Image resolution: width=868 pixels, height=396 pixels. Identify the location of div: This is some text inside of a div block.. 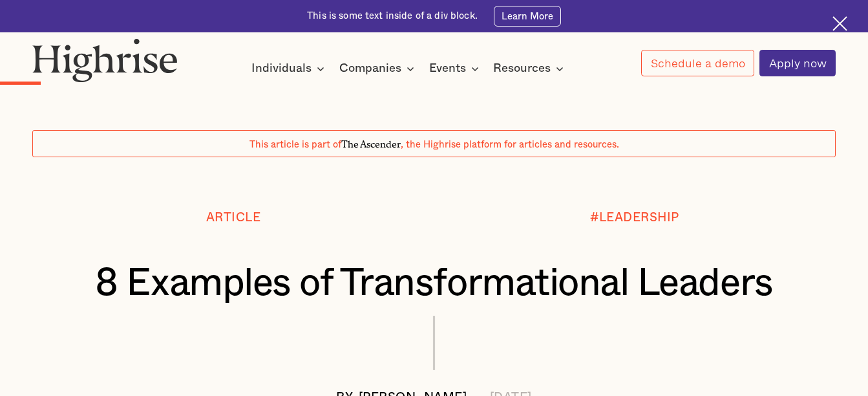
(393, 16).